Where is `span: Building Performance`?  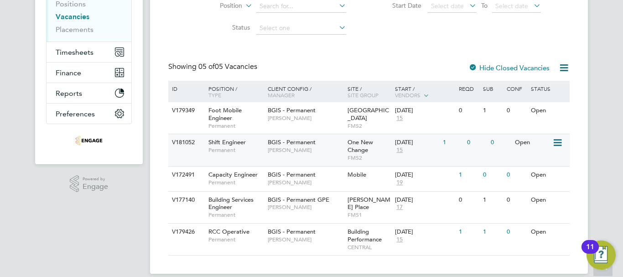 span: Building Performance is located at coordinates (364, 235).